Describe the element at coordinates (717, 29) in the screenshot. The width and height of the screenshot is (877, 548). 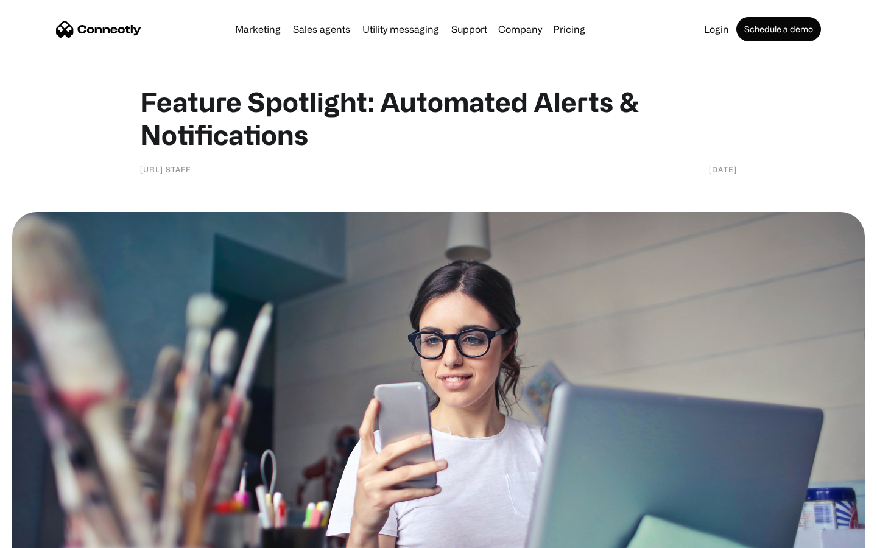
I see `a: Login` at that location.